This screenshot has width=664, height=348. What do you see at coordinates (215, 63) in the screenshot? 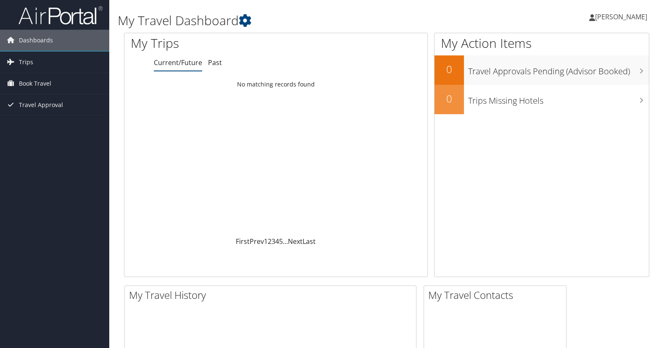
I see `a: Past` at bounding box center [215, 63].